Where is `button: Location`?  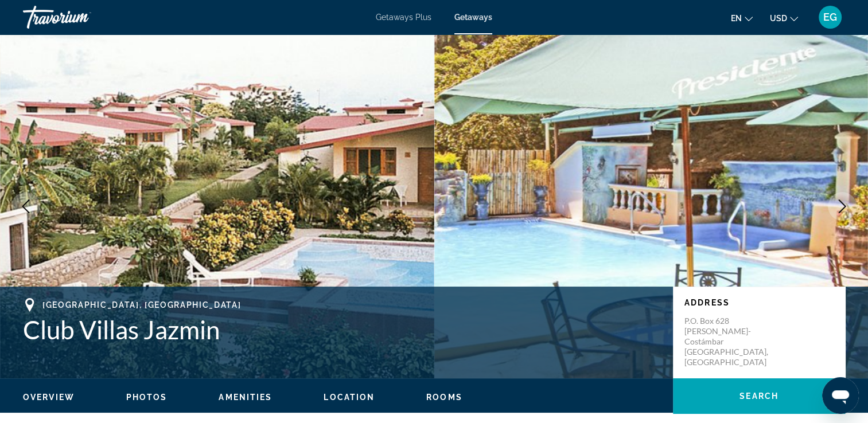 button: Location is located at coordinates (349, 397).